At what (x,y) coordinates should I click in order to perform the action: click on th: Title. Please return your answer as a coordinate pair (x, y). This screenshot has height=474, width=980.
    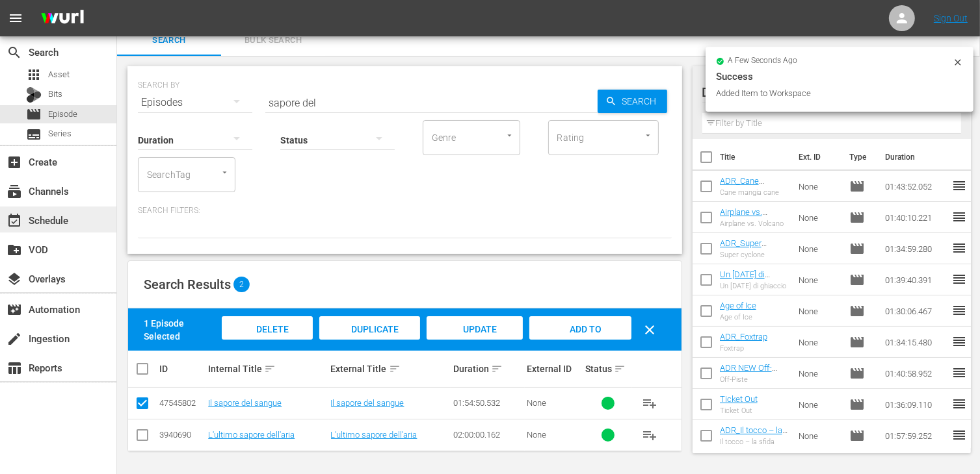
    Looking at the image, I should click on (754, 157).